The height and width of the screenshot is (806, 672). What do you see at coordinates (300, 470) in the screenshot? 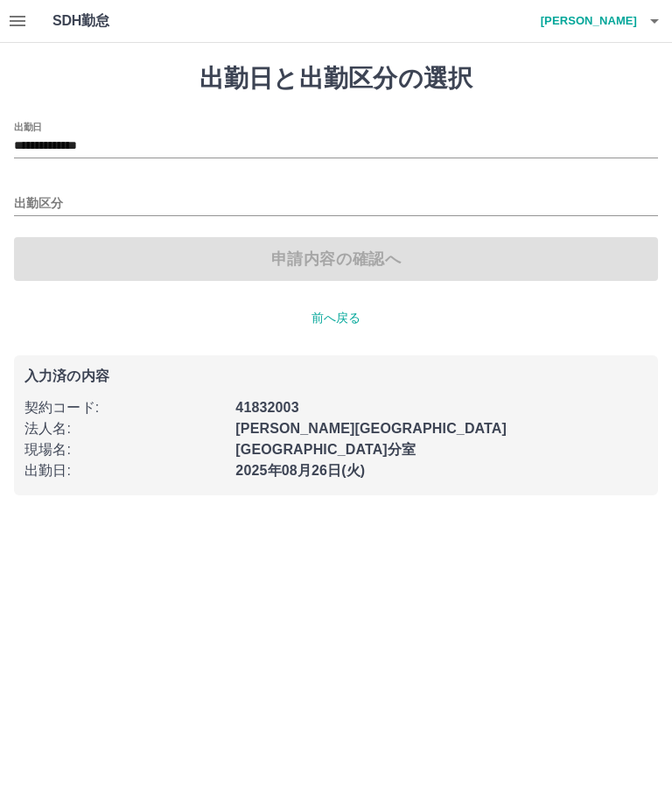
I see `b: 2025年08月26日(火)` at bounding box center [300, 470].